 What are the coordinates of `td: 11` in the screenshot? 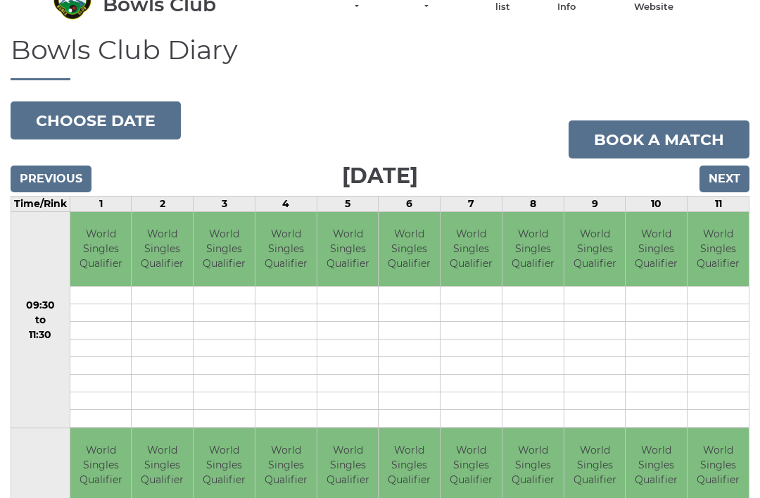 It's located at (718, 204).